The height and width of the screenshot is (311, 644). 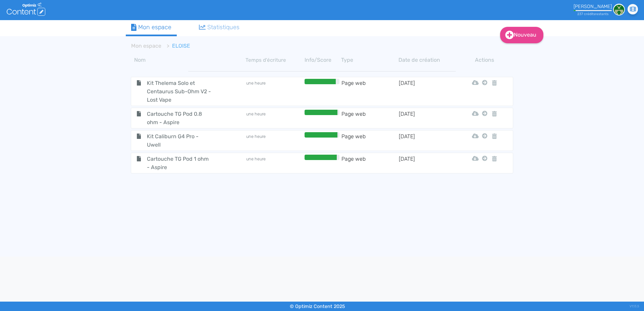 I want to click on li: ELOISE, so click(x=176, y=46).